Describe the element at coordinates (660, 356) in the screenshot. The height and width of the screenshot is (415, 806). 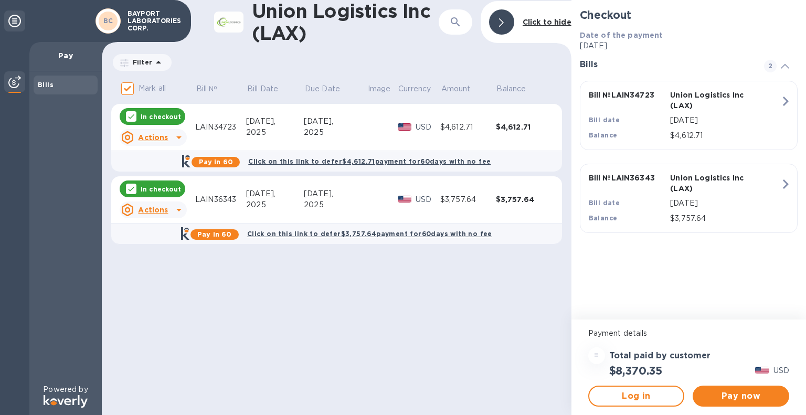
I see `h3: Total paid by customer` at that location.